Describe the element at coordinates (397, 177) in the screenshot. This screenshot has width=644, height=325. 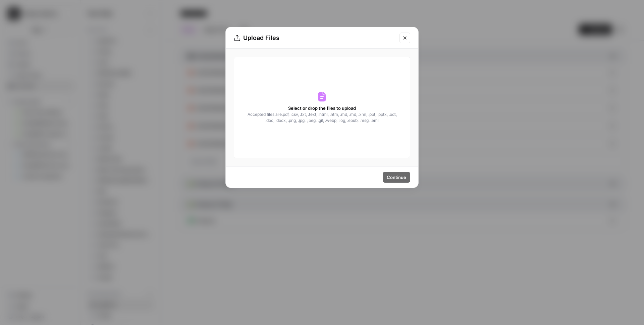
I see `span: Continue` at that location.